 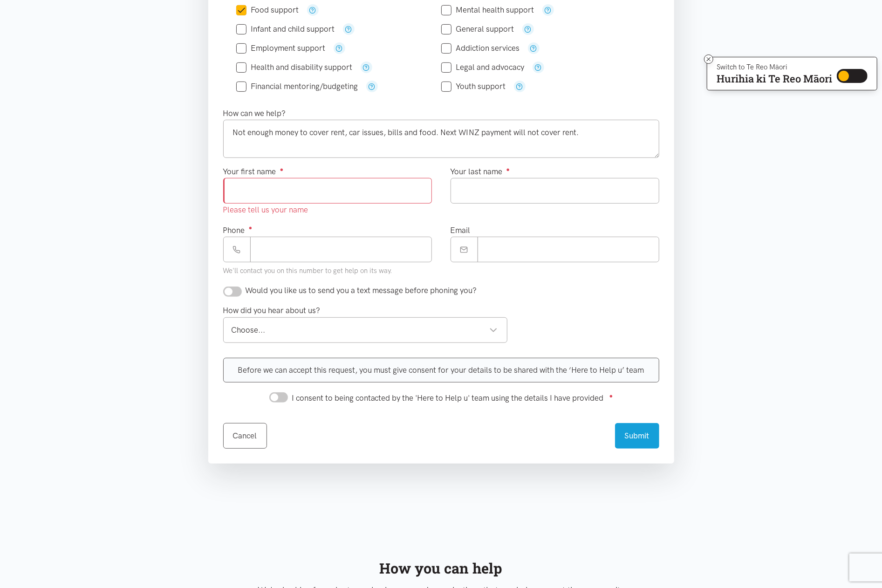 What do you see at coordinates (253, 172) in the screenshot?
I see `label: Your first name` at bounding box center [253, 172].